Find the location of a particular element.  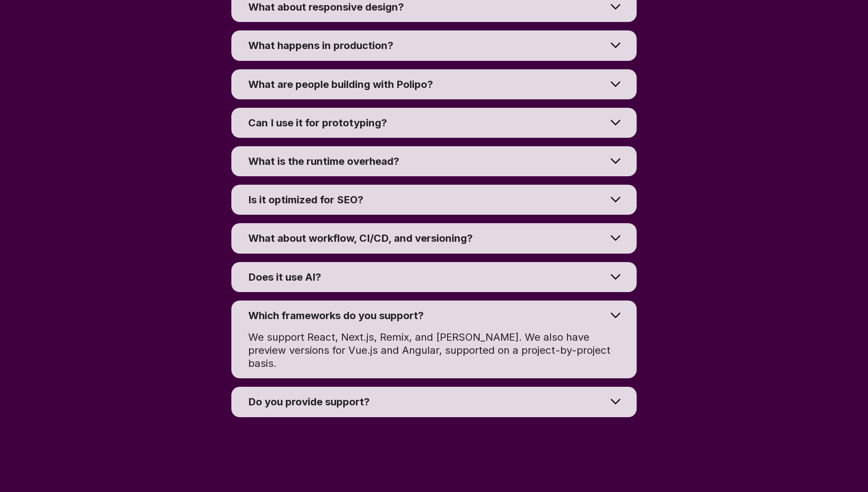

span: What about responsive design? is located at coordinates (326, 7).